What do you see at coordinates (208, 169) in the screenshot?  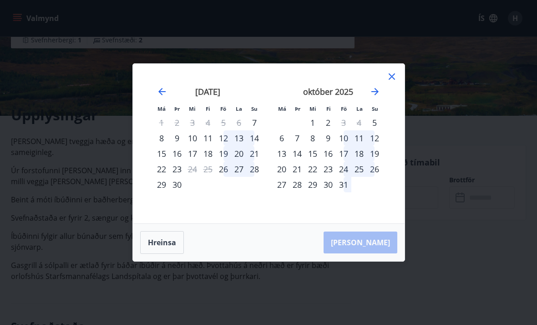 I see `td: Not available. fimmtudagur, 25. september 2025` at bounding box center [208, 169].